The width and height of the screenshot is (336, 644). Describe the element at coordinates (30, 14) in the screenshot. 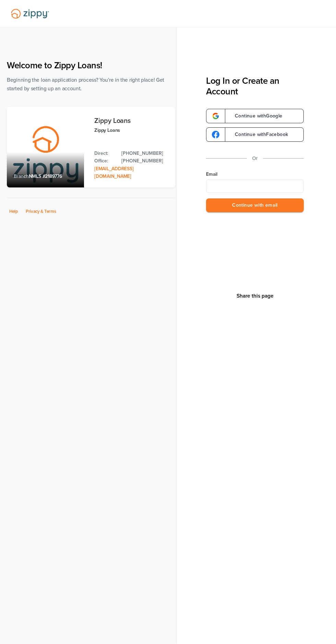

I see `img: Lender Logo` at that location.